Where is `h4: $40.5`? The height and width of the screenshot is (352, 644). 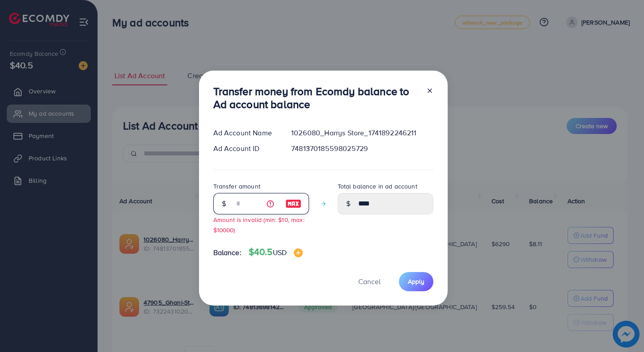 h4: $40.5 is located at coordinates (275, 252).